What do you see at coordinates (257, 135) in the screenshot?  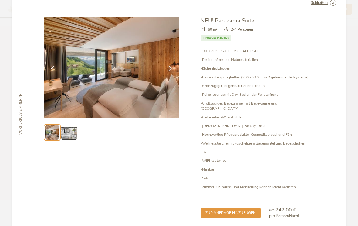 I see `p: -Hochwertige Pflegeprodukte, Kosmetikspiegel und Fön` at bounding box center [257, 135].